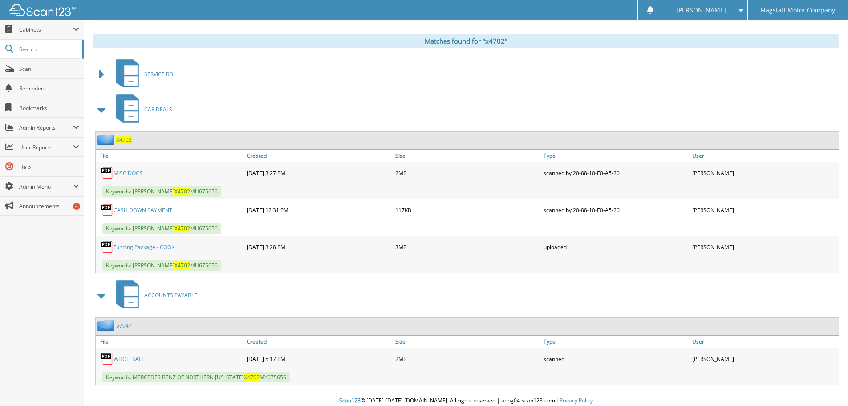 The height and width of the screenshot is (406, 848). What do you see at coordinates (49, 167) in the screenshot?
I see `span: Help` at bounding box center [49, 167].